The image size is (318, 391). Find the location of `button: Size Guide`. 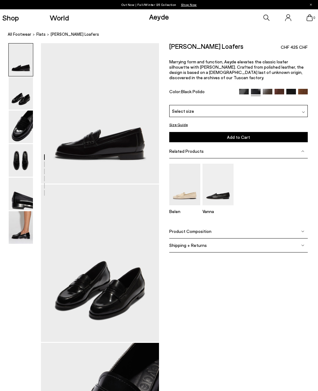

button: Size Guide is located at coordinates (179, 125).